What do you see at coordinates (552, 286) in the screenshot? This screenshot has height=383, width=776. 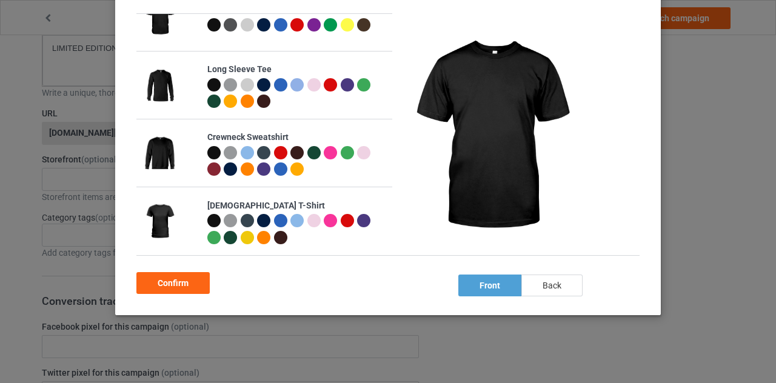 I see `div: back` at bounding box center [552, 286].